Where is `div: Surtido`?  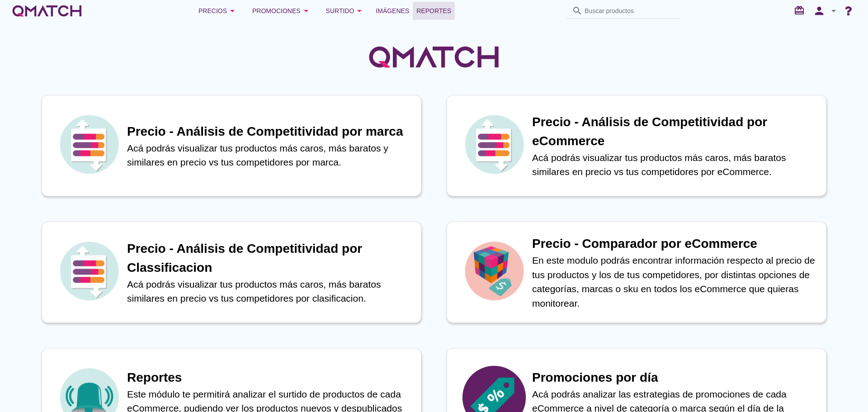 div: Surtido is located at coordinates (346, 11).